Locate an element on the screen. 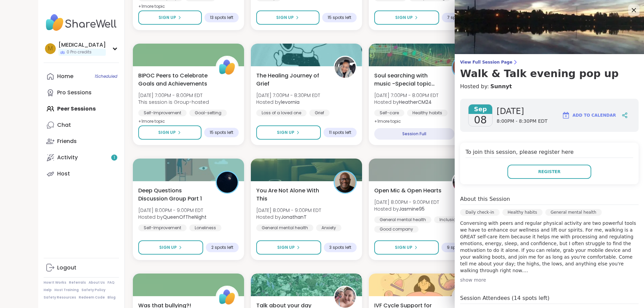 The width and height of the screenshot is (644, 308). div: Activity is located at coordinates (67, 157).